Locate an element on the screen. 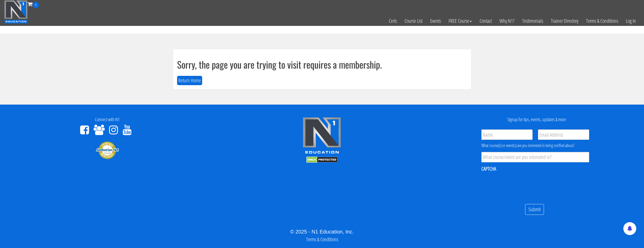 This screenshot has height=248, width=644. a: Contact is located at coordinates (485, 21).